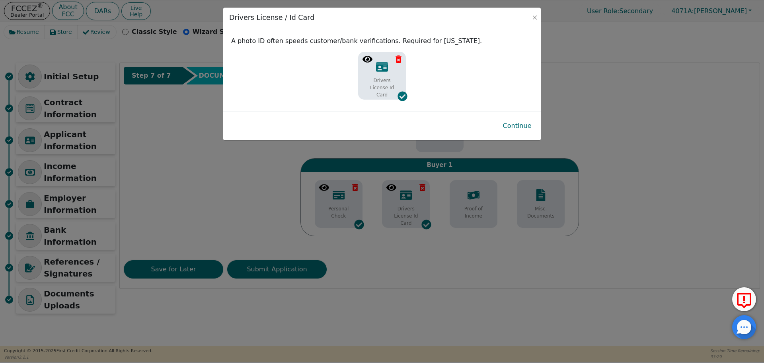  What do you see at coordinates (272, 18) in the screenshot?
I see `h3: Drivers License / Id Card` at bounding box center [272, 18].